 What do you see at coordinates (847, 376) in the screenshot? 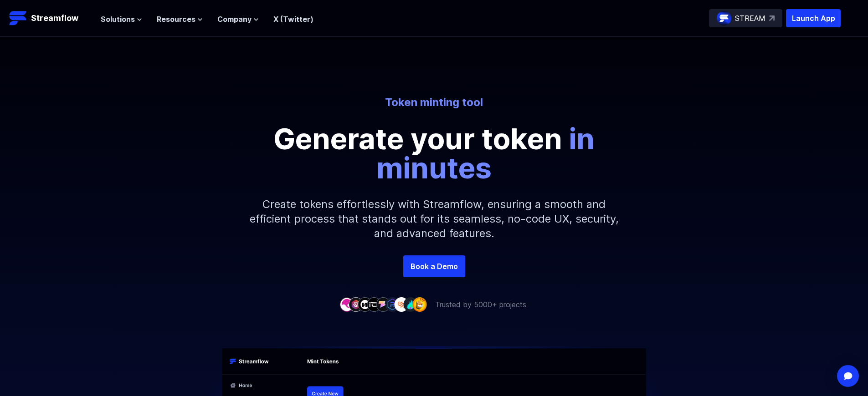
I see `div: Open Intercom Messenger` at bounding box center [847, 376].